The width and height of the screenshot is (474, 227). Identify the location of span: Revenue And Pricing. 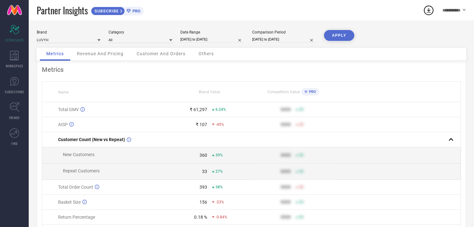
(100, 54).